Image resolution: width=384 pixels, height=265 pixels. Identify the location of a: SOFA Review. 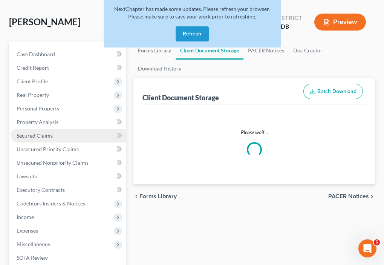
(68, 258).